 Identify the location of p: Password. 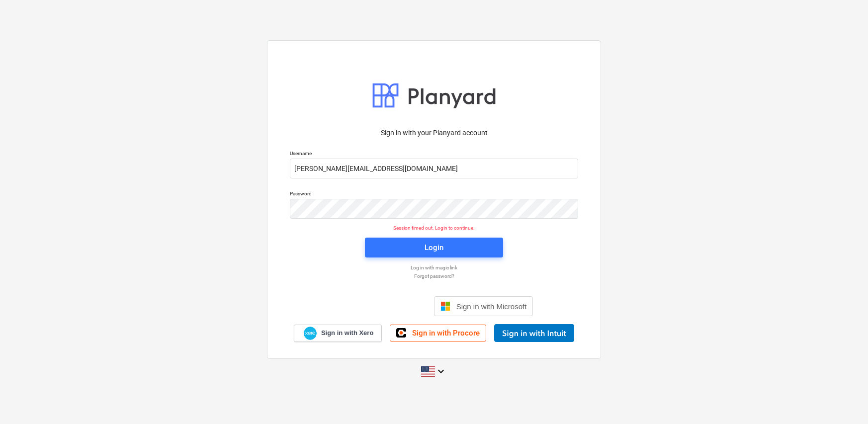
(434, 194).